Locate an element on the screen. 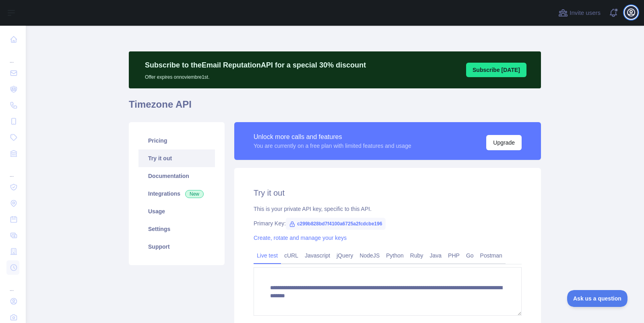  a: jQuery is located at coordinates (344, 256).